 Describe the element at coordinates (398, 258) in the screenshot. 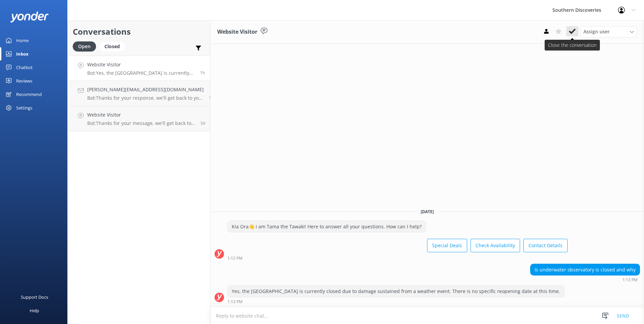

I see `div: Aug 24 2025 01:12pm (UTC +12:00) Pacific/Auckland` at that location.